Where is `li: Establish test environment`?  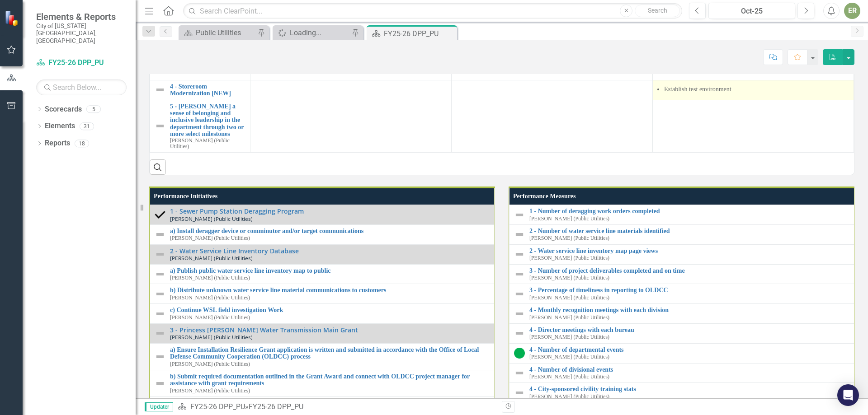 li: Establish test environment is located at coordinates (757, 90).